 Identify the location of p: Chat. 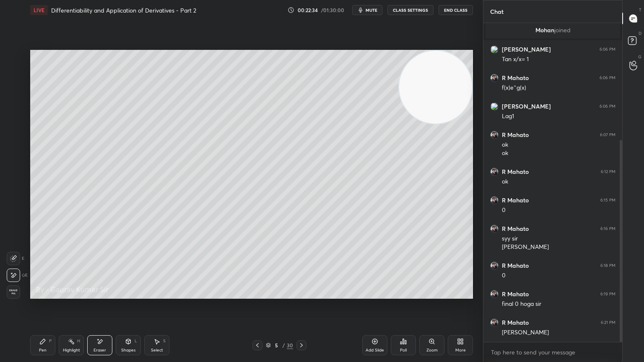
(497, 11).